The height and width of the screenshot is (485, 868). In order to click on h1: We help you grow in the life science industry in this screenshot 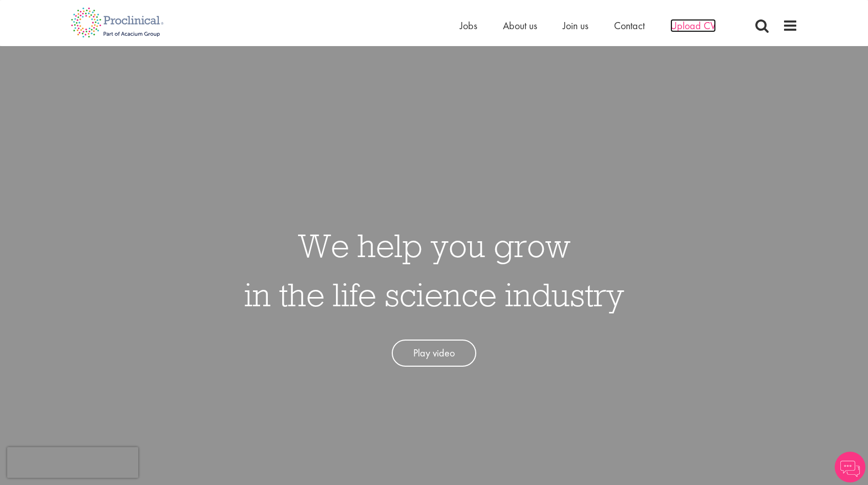, I will do `click(434, 270)`.